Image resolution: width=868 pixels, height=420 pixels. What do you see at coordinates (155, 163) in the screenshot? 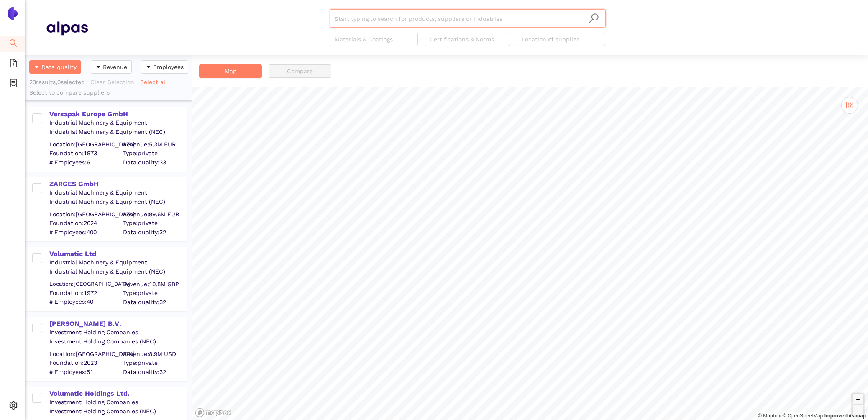
I see `span: Data quality: 33` at bounding box center [155, 163].